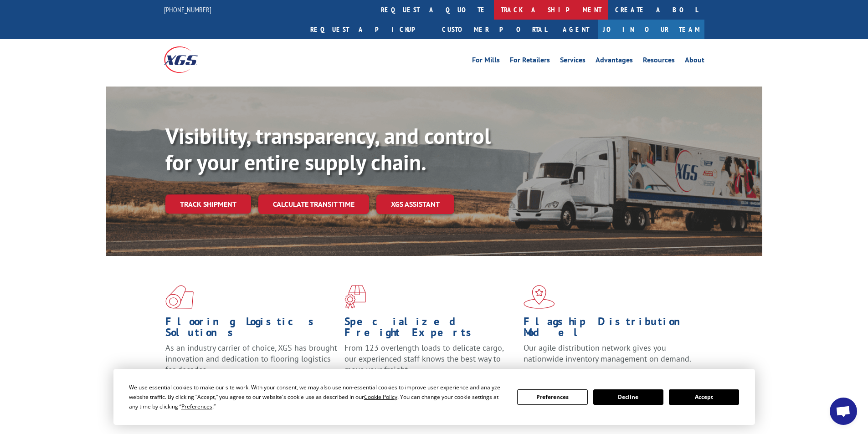  What do you see at coordinates (208, 204) in the screenshot?
I see `a: Track shipment` at bounding box center [208, 204].